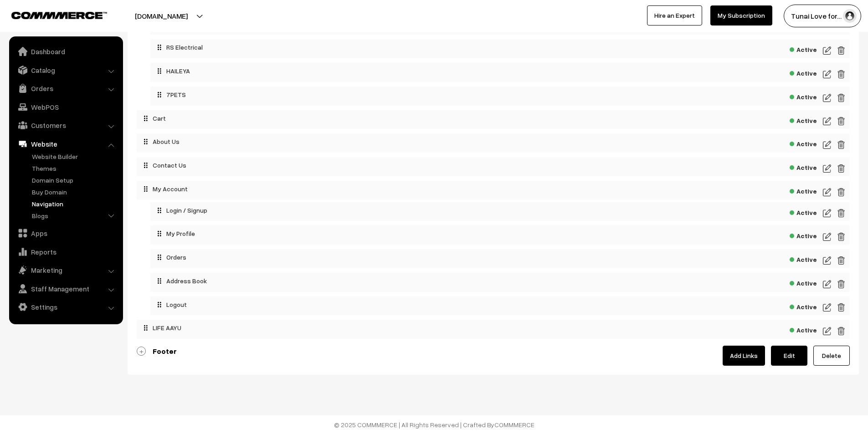 The height and width of the screenshot is (434, 868). I want to click on a: Edit, so click(789, 356).